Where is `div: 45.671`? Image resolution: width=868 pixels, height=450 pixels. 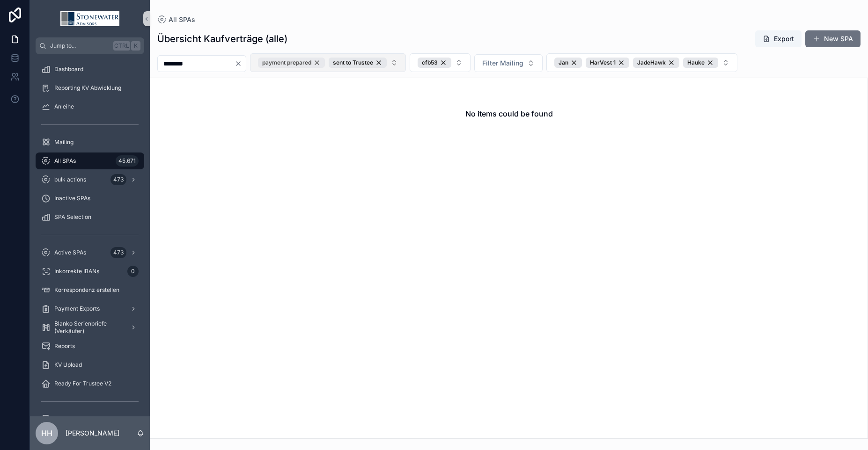 div: 45.671 is located at coordinates (127, 161).